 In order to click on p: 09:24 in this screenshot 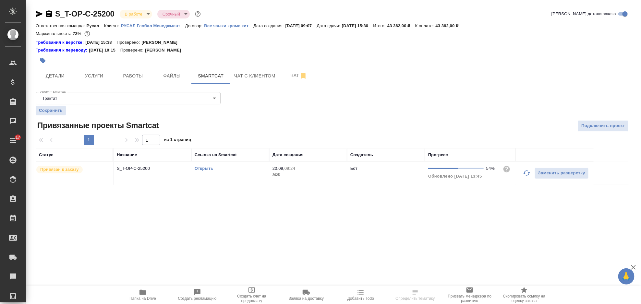, I will do `click(290, 168)`.